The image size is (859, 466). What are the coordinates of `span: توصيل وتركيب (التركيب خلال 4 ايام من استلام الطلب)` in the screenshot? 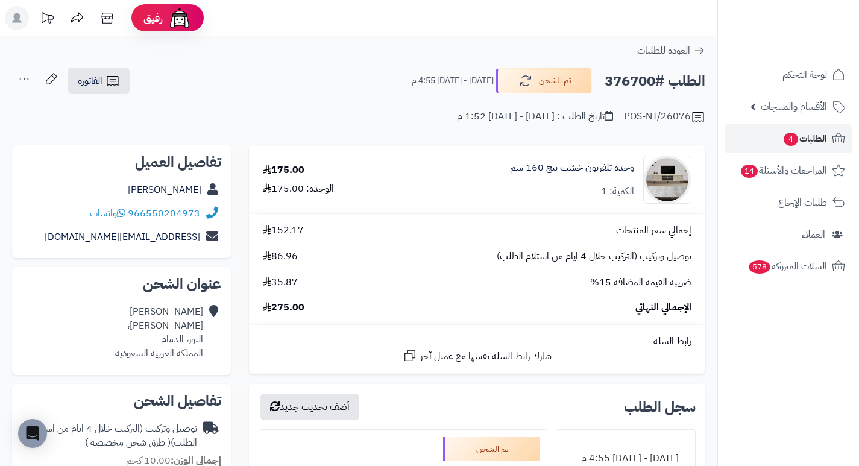 It's located at (594, 256).